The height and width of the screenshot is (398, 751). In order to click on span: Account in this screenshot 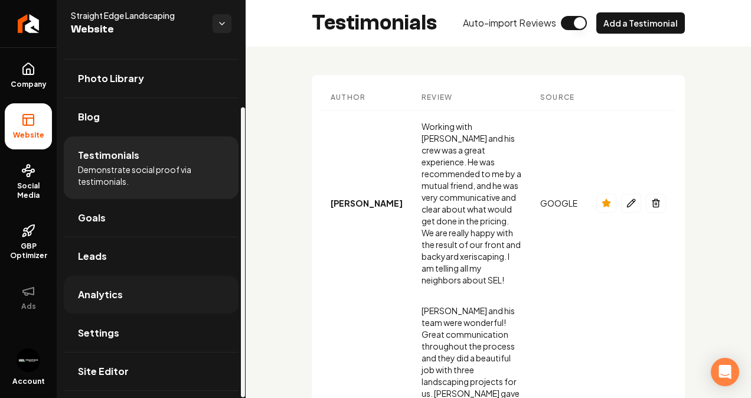, I will do `click(28, 381)`.